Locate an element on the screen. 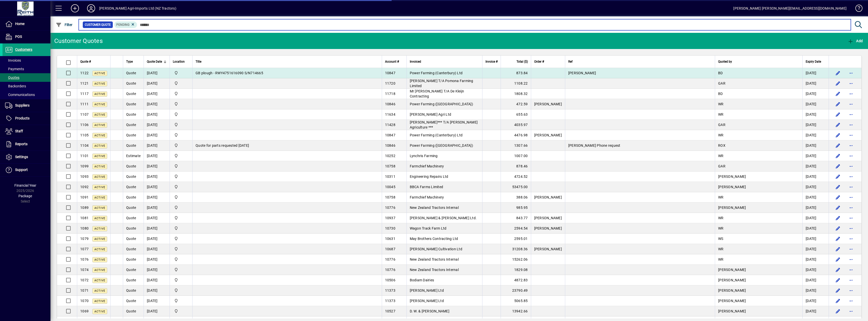  span: Quoted by is located at coordinates (725, 61).